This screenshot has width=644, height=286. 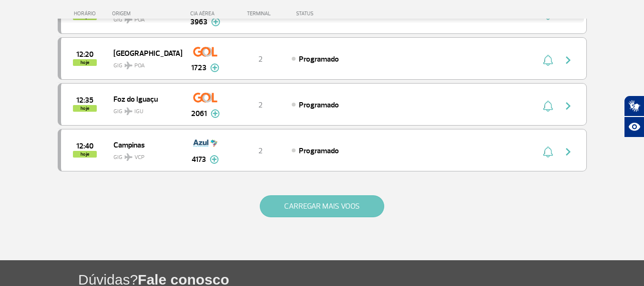 I want to click on span: Foz do Iguaçu, so click(x=144, y=99).